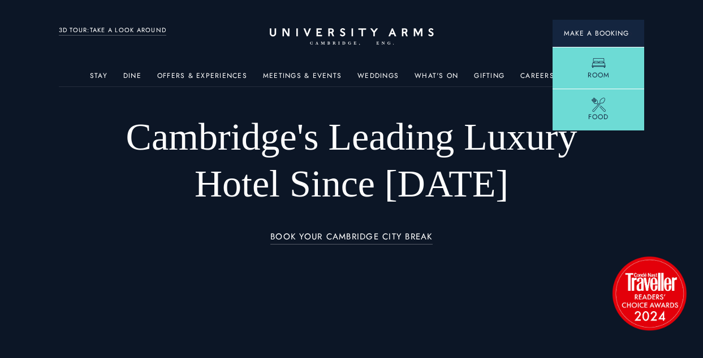 This screenshot has height=358, width=703. I want to click on a: Careers, so click(537, 79).